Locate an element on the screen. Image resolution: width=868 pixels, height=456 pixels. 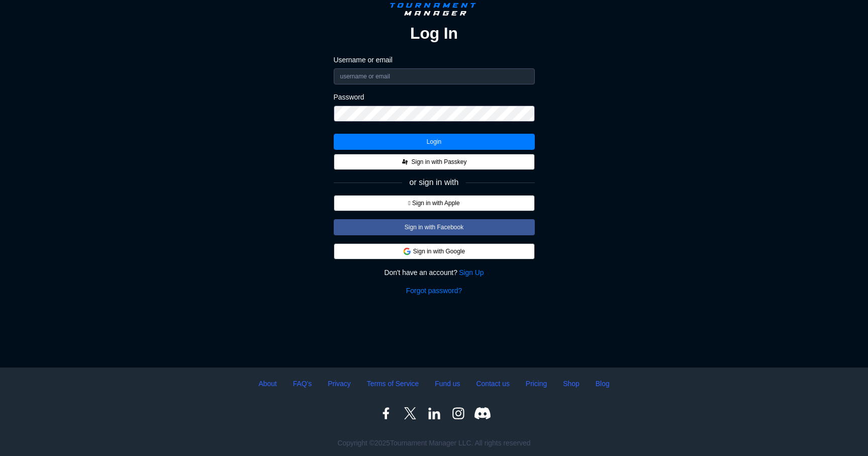
a: Fund us is located at coordinates (447, 383).